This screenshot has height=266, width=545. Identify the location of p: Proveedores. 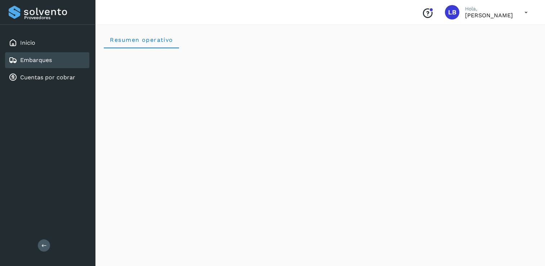
(55, 18).